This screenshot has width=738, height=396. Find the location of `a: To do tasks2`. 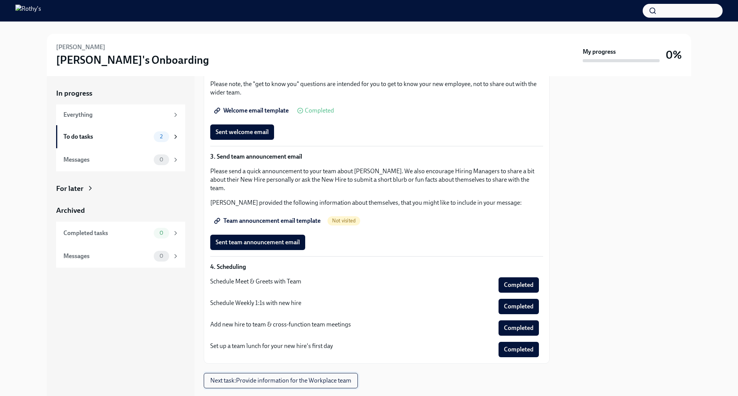

a: To do tasks2 is located at coordinates (121, 137).